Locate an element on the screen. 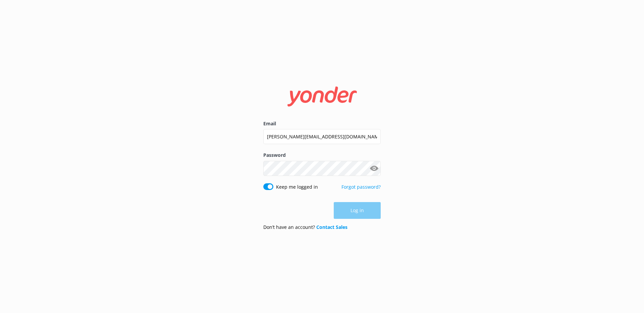 The height and width of the screenshot is (313, 644). label: Keep me logged in is located at coordinates (297, 187).